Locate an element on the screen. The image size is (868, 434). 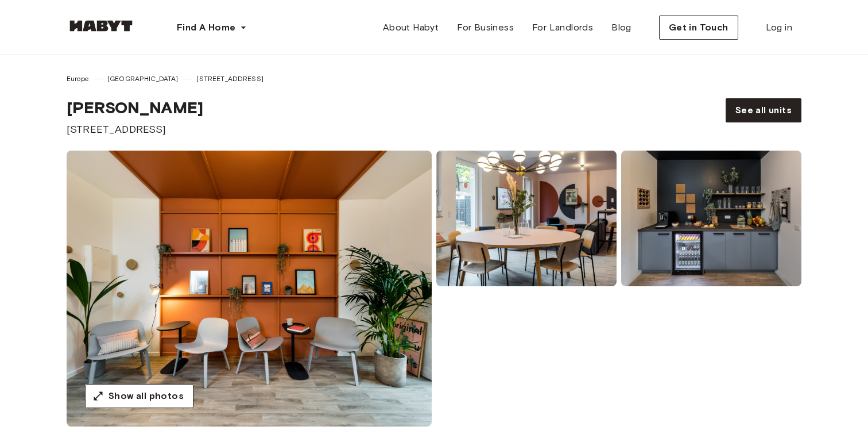
button: Show all photos is located at coordinates (139, 396).